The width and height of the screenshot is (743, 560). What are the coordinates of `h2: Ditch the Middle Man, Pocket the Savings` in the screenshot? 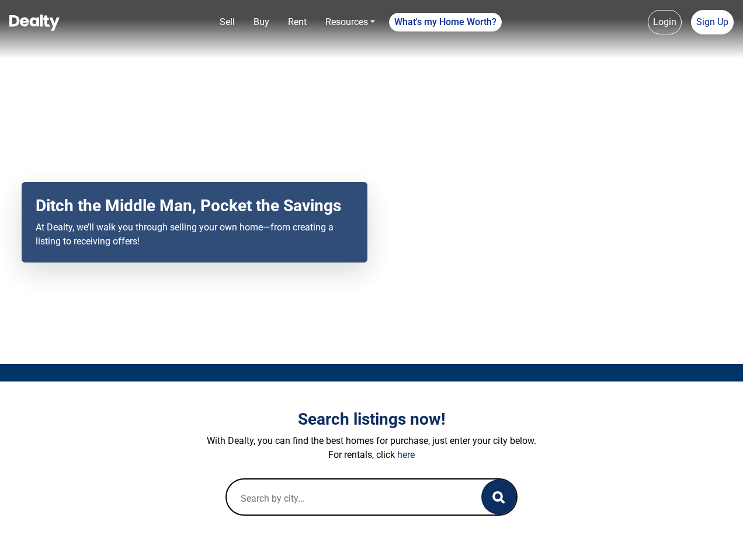 It's located at (194, 206).